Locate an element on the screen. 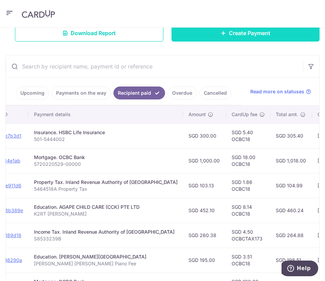 The image size is (325, 281). div: Mortgage. OCBC Bank is located at coordinates (106, 157).